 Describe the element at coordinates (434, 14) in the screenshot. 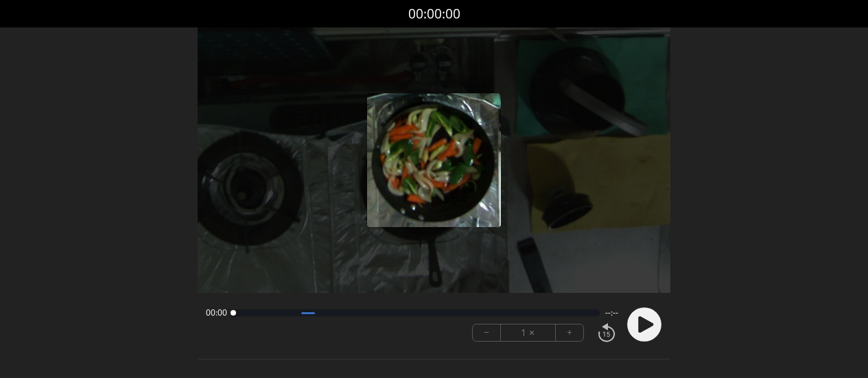

I see `a: 00:00:00` at that location.